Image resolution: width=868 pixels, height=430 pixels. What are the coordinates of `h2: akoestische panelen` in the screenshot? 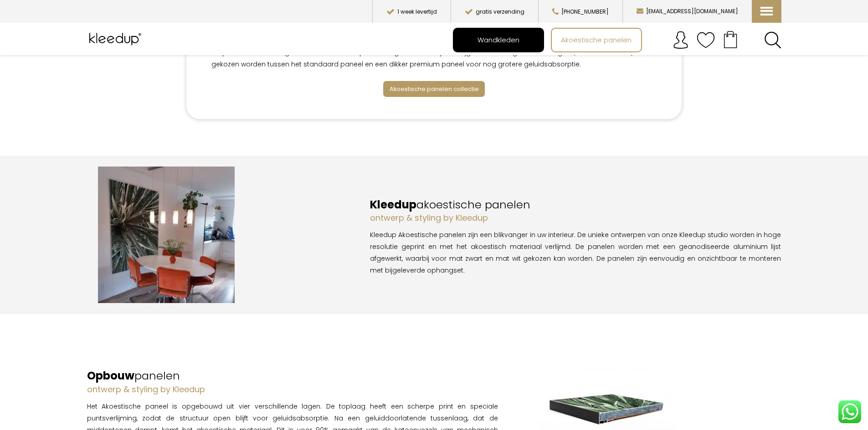 It's located at (575, 205).